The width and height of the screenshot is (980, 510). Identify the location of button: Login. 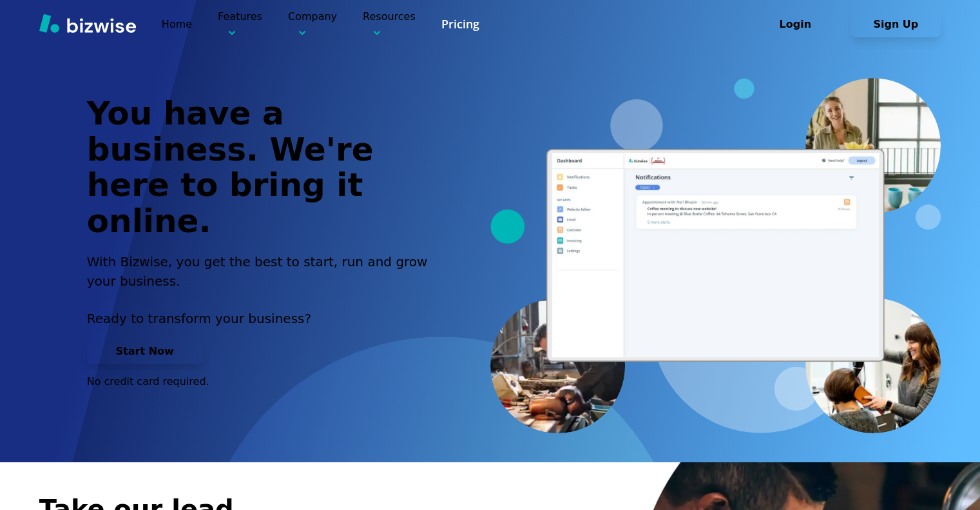
(795, 24).